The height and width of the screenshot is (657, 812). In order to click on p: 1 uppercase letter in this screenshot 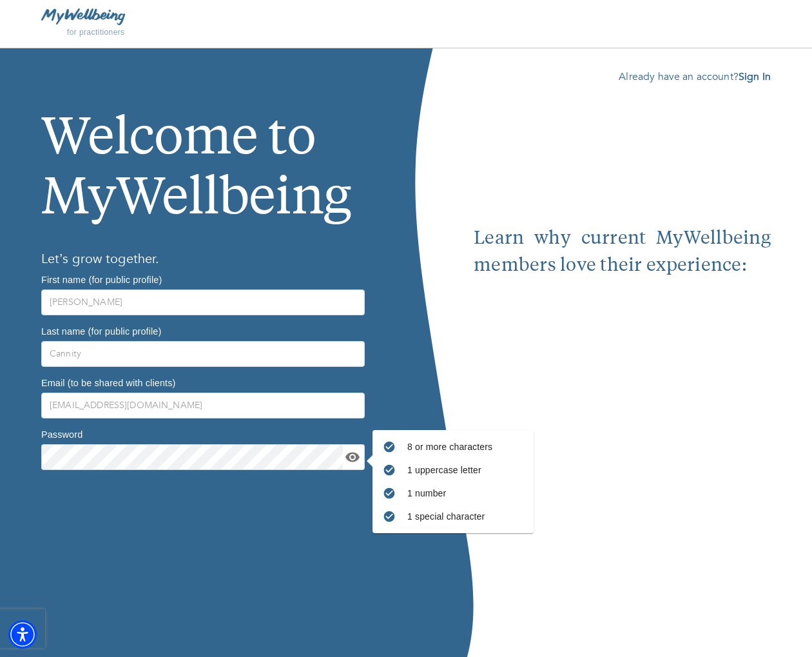, I will do `click(465, 470)`.